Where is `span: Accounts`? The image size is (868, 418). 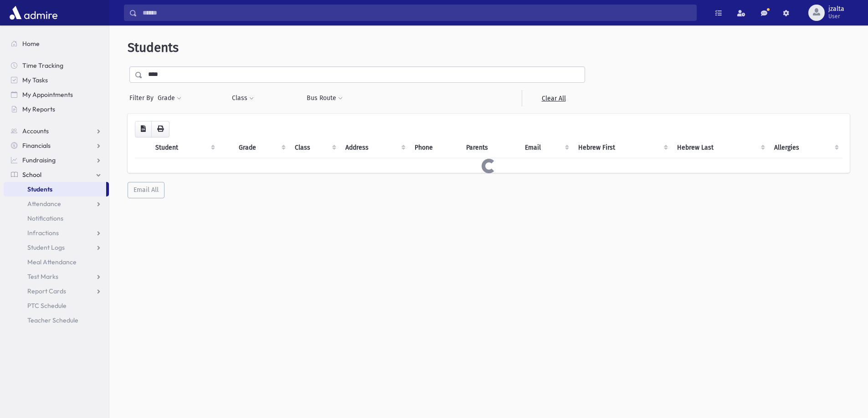 span: Accounts is located at coordinates (35, 131).